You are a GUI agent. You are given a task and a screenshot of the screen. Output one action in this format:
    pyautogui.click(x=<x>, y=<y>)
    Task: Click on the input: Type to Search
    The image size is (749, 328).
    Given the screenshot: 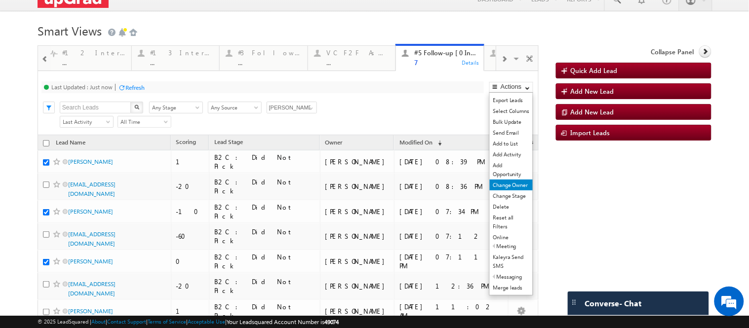 What is the action you would take?
    pyautogui.click(x=292, y=119)
    